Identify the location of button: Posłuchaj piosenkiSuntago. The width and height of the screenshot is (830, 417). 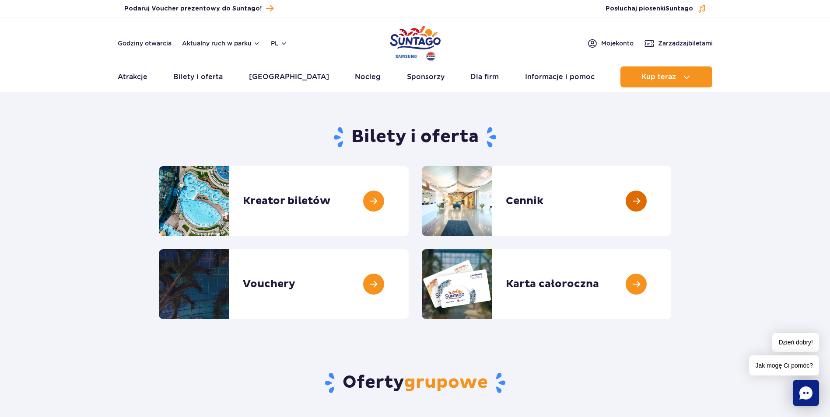
(656, 9).